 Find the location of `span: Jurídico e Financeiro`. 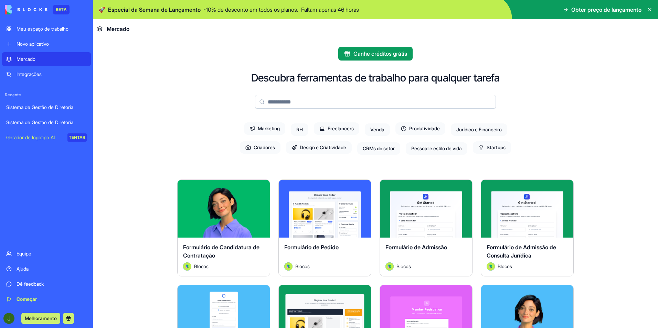

span: Jurídico e Financeiro is located at coordinates (479, 130).